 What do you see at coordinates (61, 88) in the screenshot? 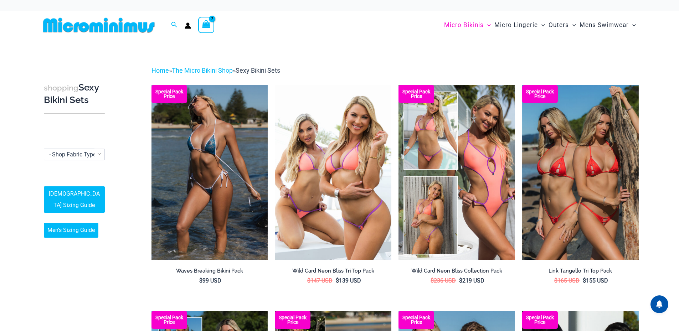
I see `span: shopping` at bounding box center [61, 88].